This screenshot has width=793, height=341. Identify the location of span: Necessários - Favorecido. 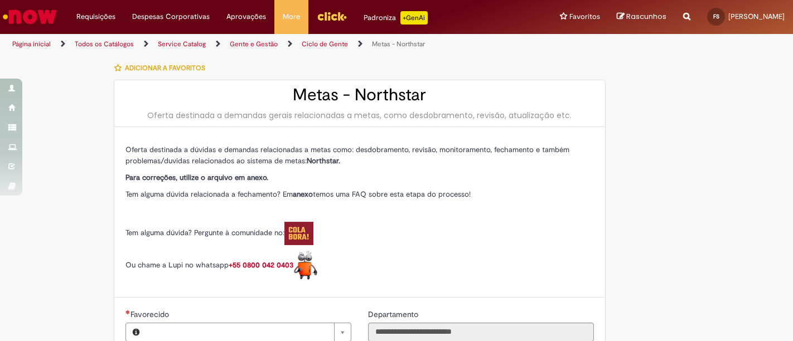
(151, 315).